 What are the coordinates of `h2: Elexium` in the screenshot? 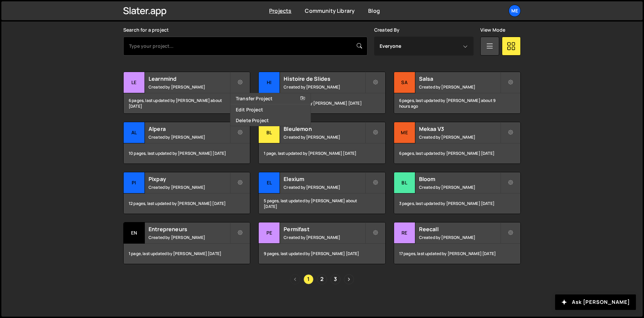 It's located at (324, 179).